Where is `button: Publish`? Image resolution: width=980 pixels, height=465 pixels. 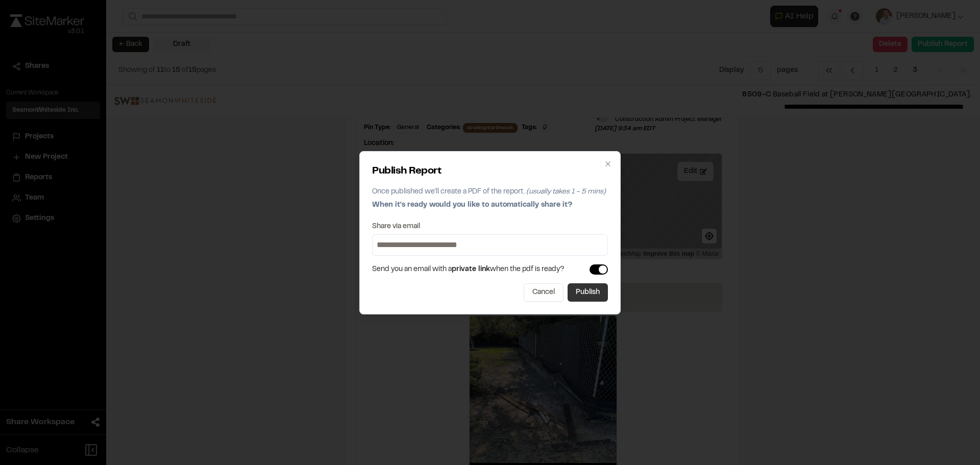
button: Publish is located at coordinates (588, 292).